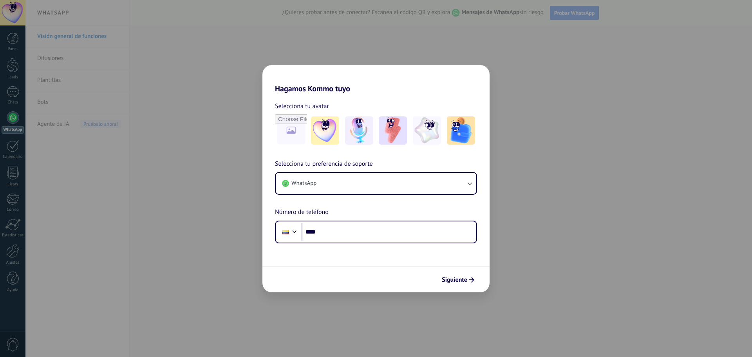 This screenshot has width=752, height=357. What do you see at coordinates (325, 130) in the screenshot?
I see `img: -1.jpeg` at bounding box center [325, 130].